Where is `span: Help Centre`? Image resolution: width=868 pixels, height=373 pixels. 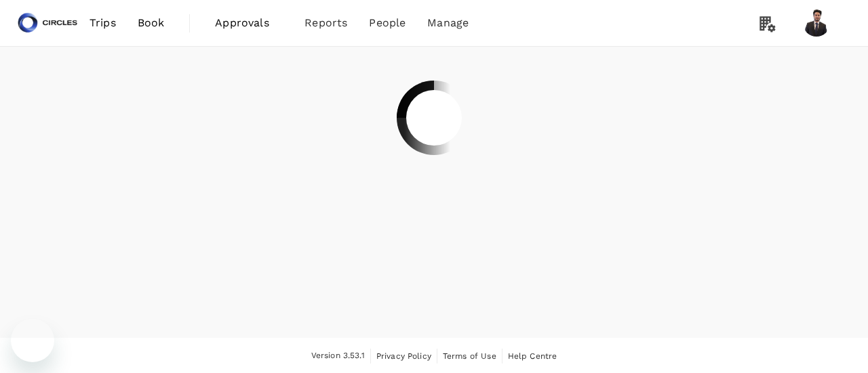 span: Help Centre is located at coordinates (533, 356).